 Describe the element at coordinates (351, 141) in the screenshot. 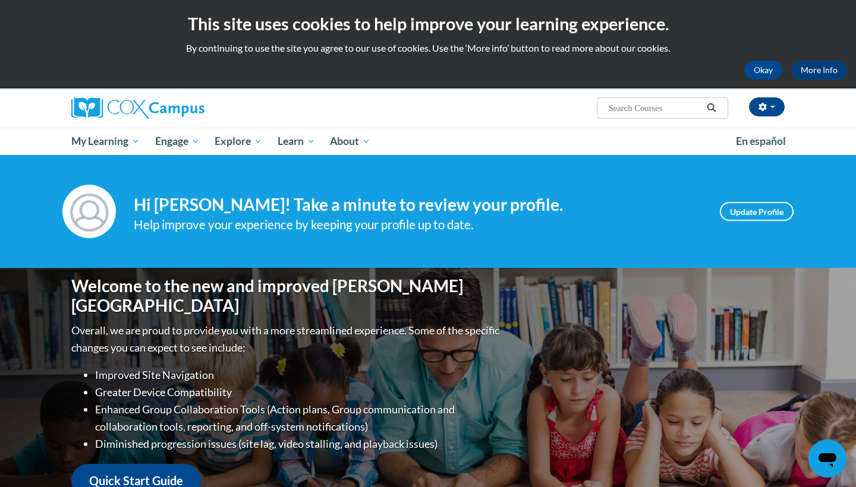

I see `a: About` at that location.